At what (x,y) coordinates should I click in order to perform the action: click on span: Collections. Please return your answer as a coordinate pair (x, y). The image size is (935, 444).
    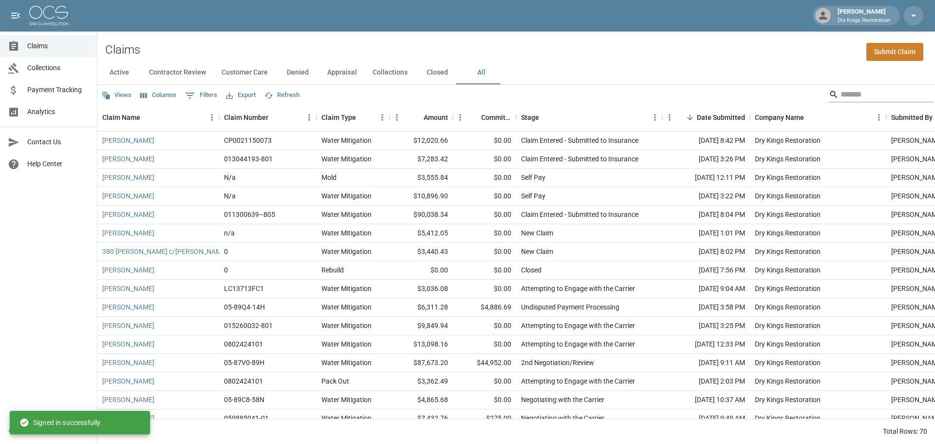
    Looking at the image, I should click on (58, 68).